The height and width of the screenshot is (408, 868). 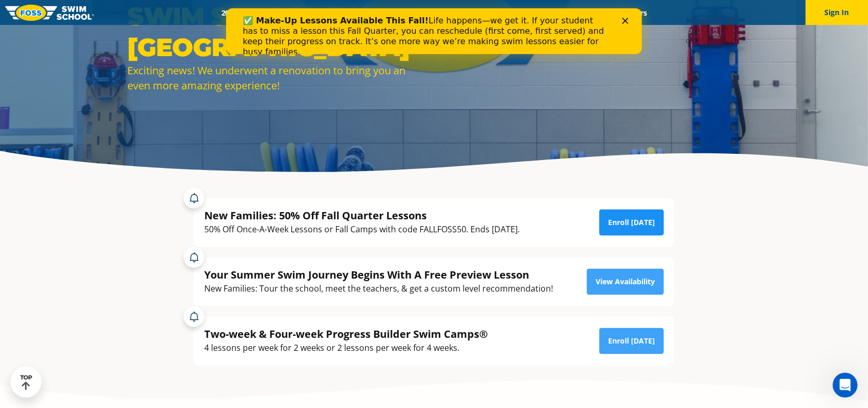 What do you see at coordinates (442, 12) in the screenshot?
I see `a: About FOSS` at bounding box center [442, 12].